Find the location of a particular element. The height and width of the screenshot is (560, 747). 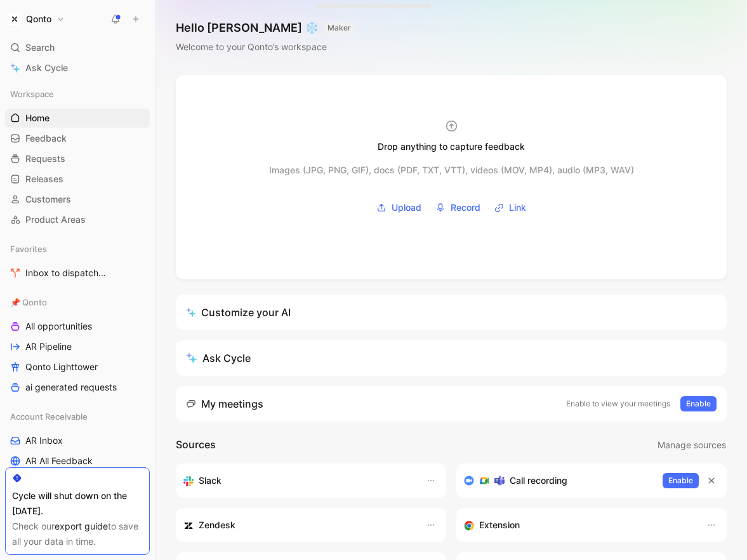

div: Check our to save all your data in time. is located at coordinates (77, 534).